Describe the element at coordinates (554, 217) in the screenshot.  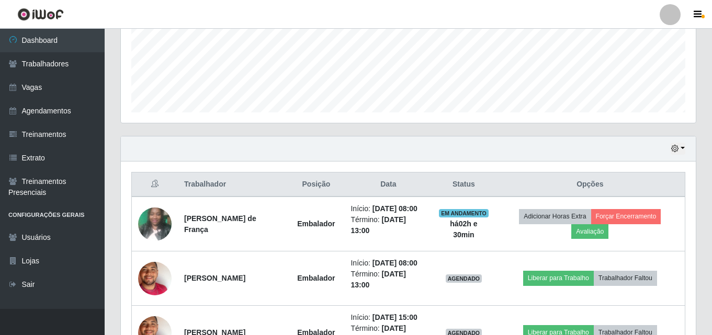
I see `button: Adicionar Horas Extra` at that location.